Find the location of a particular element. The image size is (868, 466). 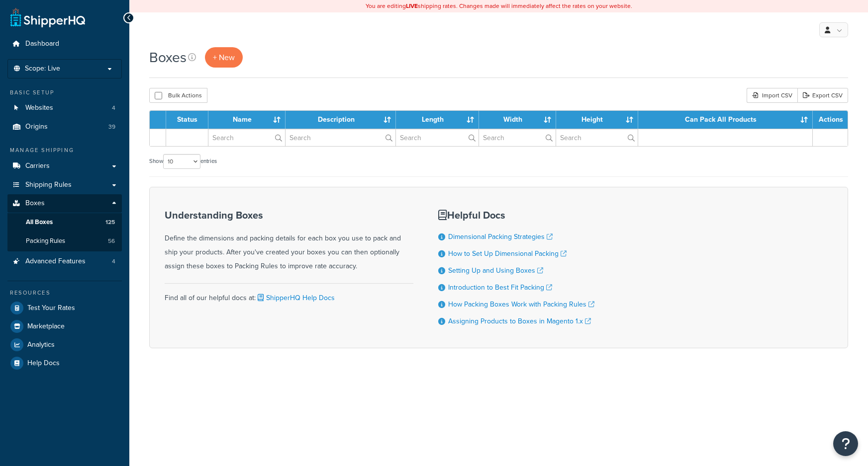

a: Assigning Products to Boxes in Magento 1.x is located at coordinates (519, 321).